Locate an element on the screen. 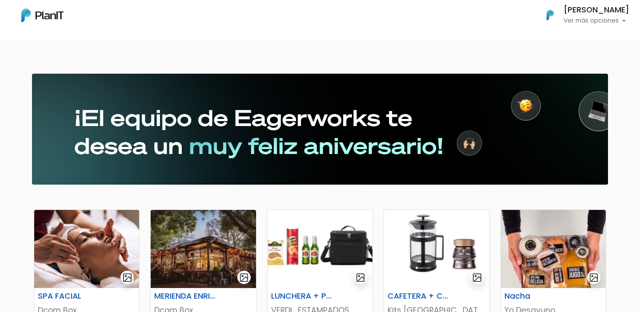  img: thumb_B5069BE2-F4D7-4801-A181-DF9E184C69A6.jpeg is located at coordinates (320, 249).